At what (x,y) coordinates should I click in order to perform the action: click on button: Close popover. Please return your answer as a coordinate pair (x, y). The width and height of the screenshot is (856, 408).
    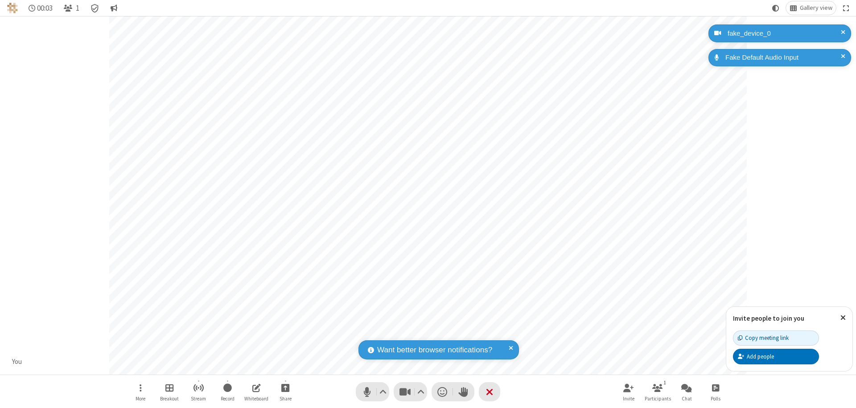
    Looking at the image, I should click on (843, 318).